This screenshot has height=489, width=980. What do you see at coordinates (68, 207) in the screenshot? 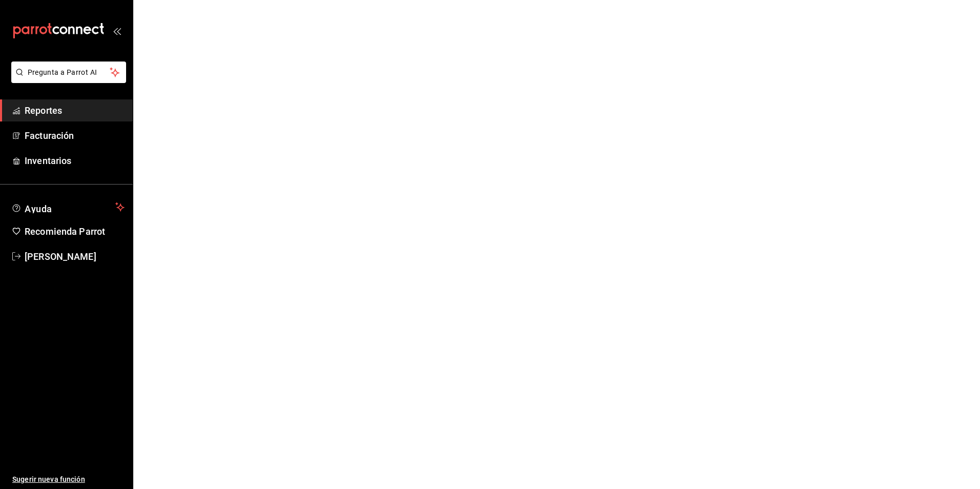
I see `span: Ayuda` at bounding box center [68, 207].